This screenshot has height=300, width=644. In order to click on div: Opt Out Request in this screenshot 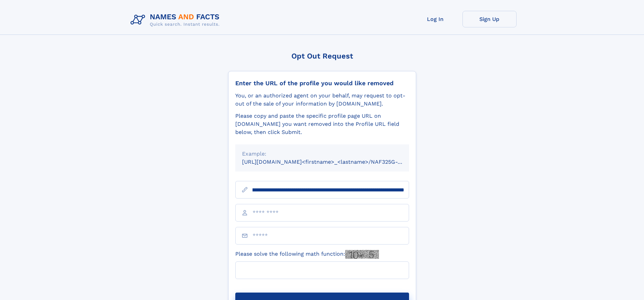, I will do `click(322, 56)`.